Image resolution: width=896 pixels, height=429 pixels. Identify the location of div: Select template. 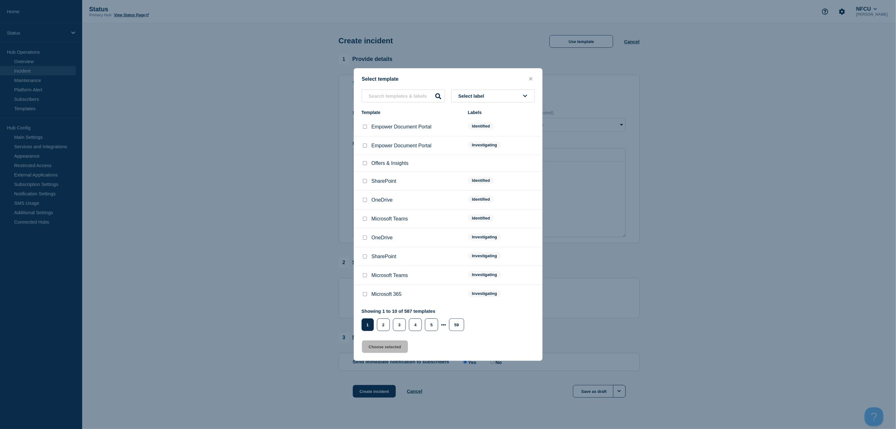
(448, 79).